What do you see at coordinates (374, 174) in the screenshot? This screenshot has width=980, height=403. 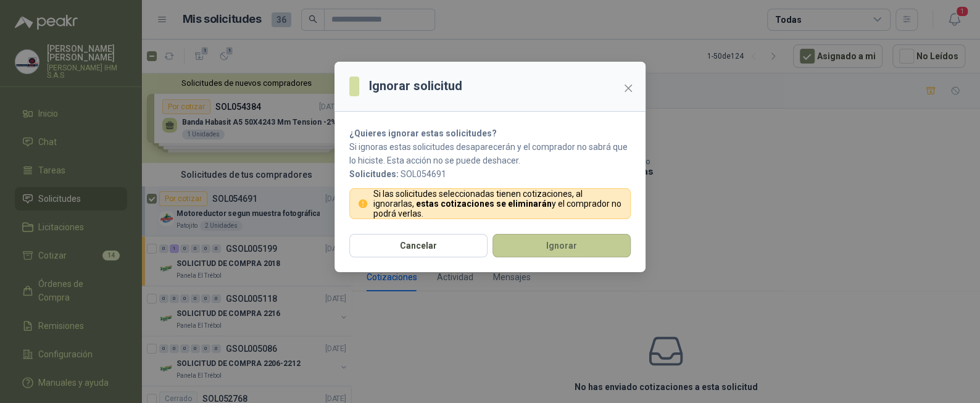 I see `b: Solicitudes:` at bounding box center [374, 174].